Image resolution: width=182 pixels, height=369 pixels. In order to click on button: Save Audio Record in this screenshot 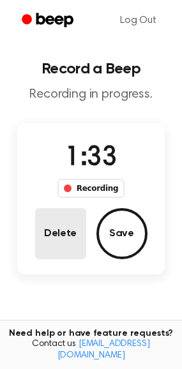, I will do `click(122, 234)`.